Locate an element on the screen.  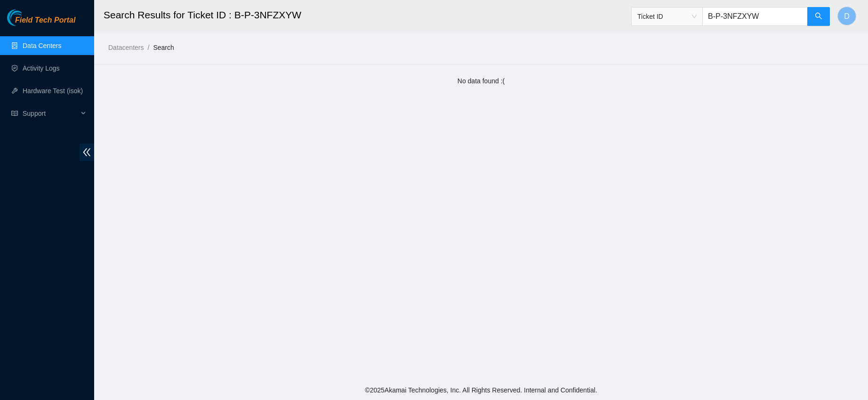
span: Ticket ID is located at coordinates (667, 17).